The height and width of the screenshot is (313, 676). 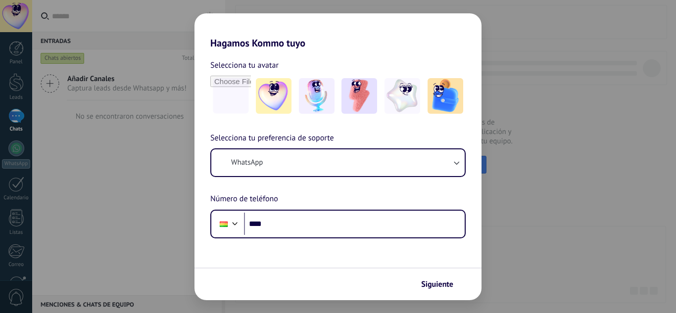 I want to click on button: WhatsApp, so click(x=338, y=163).